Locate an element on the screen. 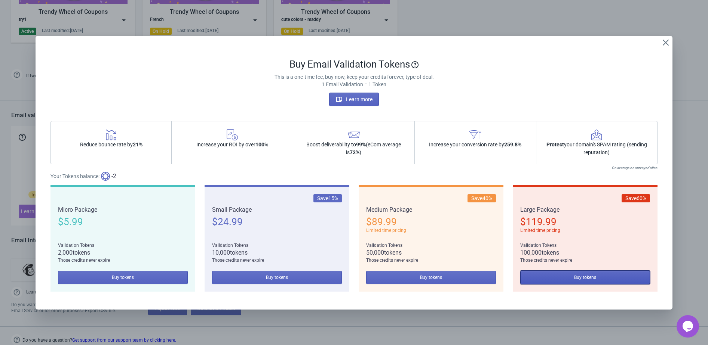  img: buyEmailTokens-2.svg is located at coordinates (232, 135).